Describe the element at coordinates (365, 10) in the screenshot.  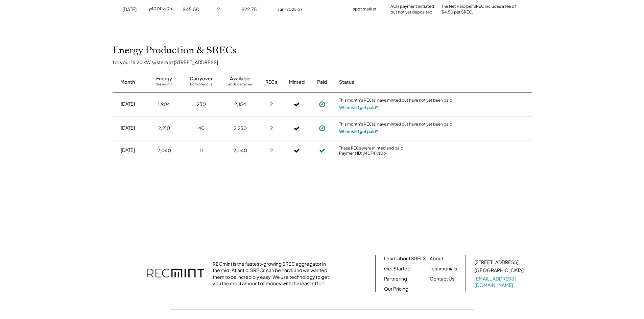
I see `div: spot market` at that location.